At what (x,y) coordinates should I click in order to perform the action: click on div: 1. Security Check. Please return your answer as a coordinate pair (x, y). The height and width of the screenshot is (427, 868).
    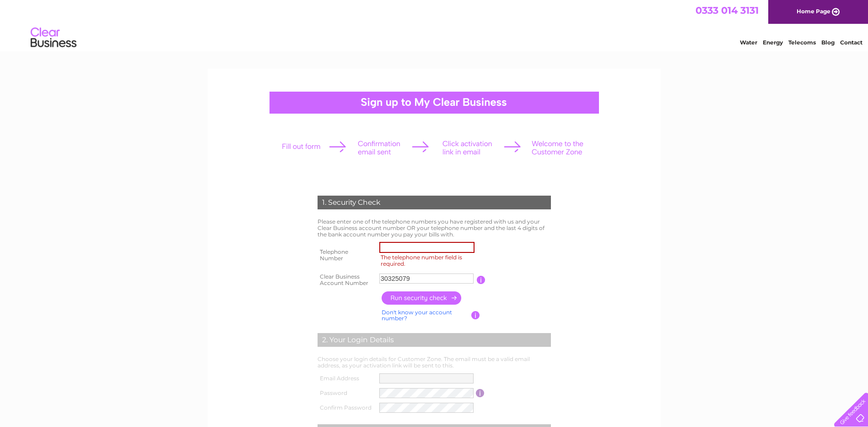
    Looking at the image, I should click on (434, 202).